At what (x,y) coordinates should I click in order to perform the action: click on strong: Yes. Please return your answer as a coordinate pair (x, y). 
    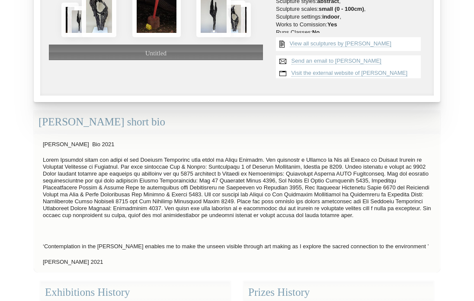
    Looking at the image, I should click on (332, 24).